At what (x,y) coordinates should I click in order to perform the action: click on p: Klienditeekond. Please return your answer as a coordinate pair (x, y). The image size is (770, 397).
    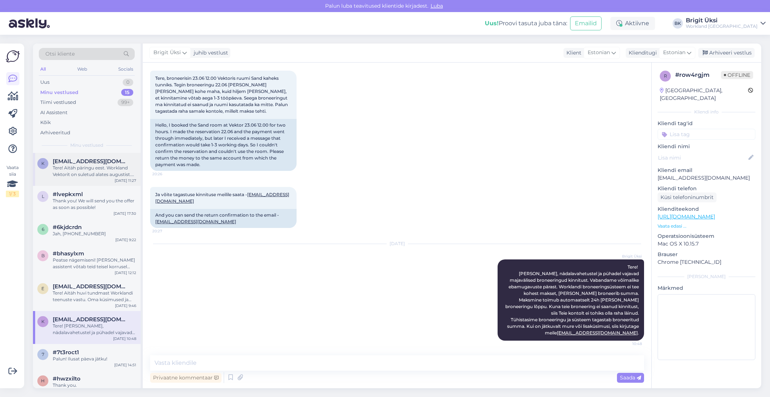
    Looking at the image, I should click on (706, 209).